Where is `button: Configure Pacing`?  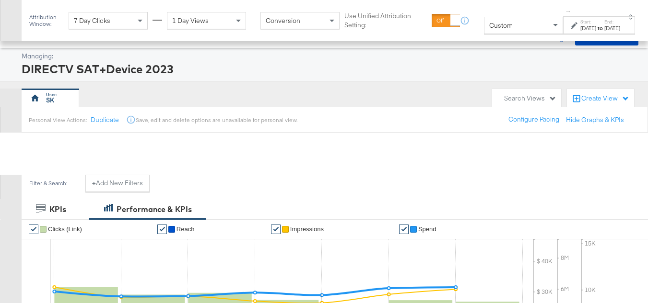
button: Configure Pacing is located at coordinates (534, 120).